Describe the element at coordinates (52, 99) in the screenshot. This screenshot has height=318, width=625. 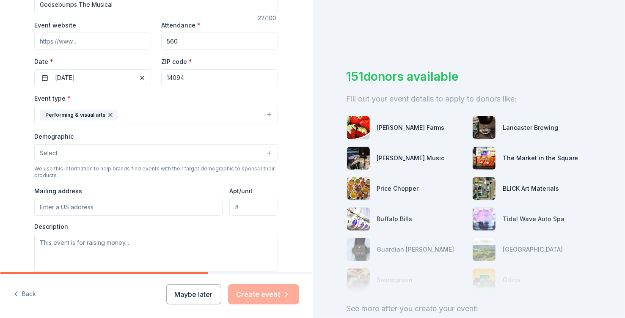
I see `label: Event type` at that location.